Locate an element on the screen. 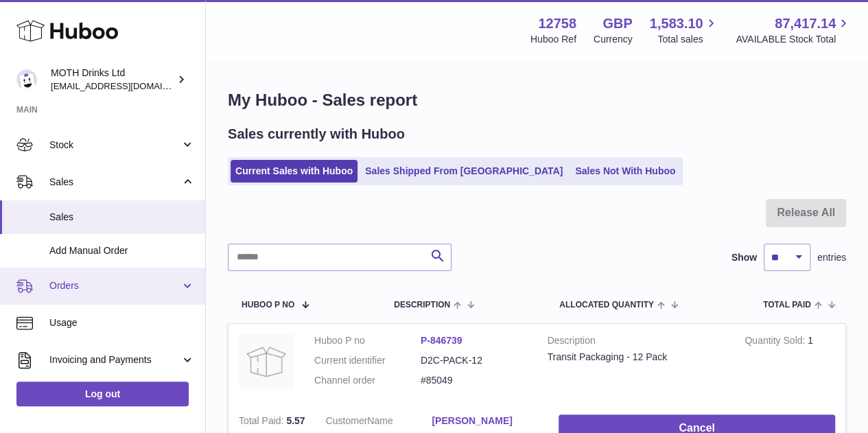  strong: 12758 is located at coordinates (558, 23).